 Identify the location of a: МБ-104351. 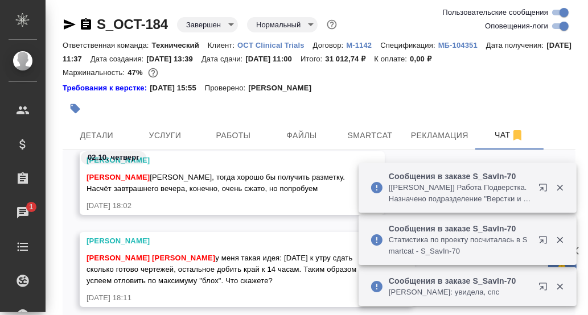
(462, 44).